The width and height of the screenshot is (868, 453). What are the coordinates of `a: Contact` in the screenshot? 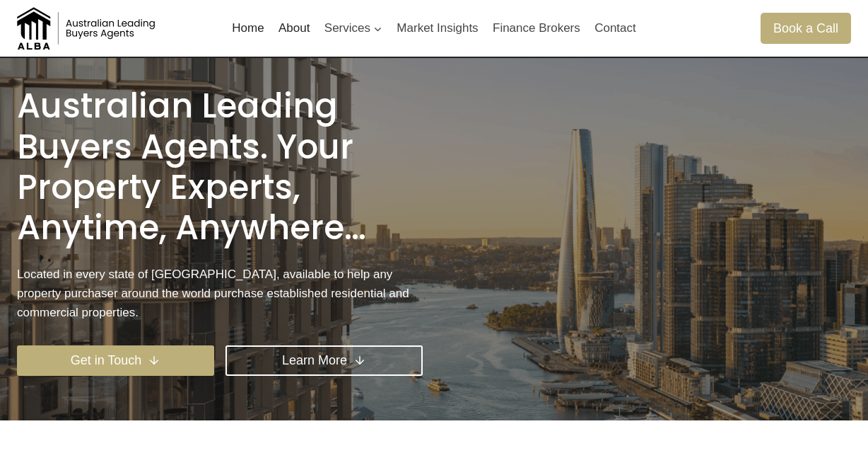 It's located at (615, 28).